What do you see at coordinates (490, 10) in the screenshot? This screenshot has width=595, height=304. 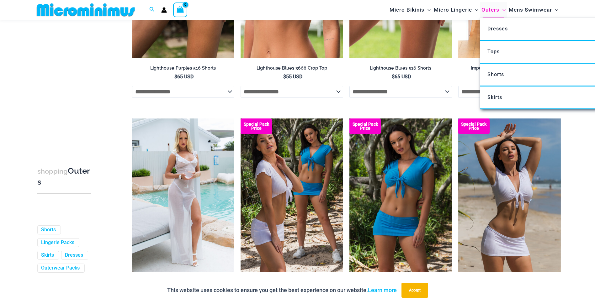 I see `span: Outers` at bounding box center [490, 10].